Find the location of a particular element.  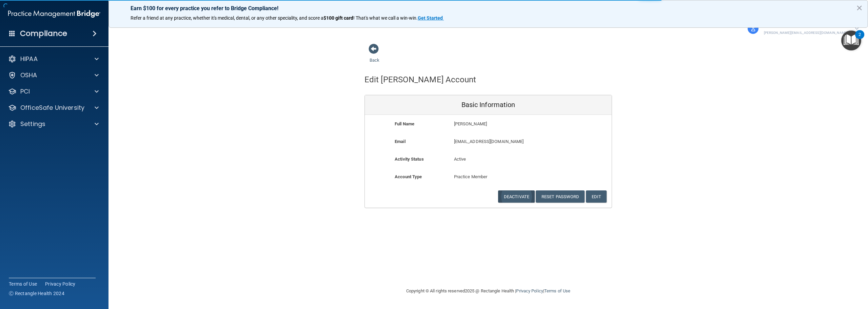

span: Ⓒ Rectangle Health 2024 is located at coordinates (37, 294).